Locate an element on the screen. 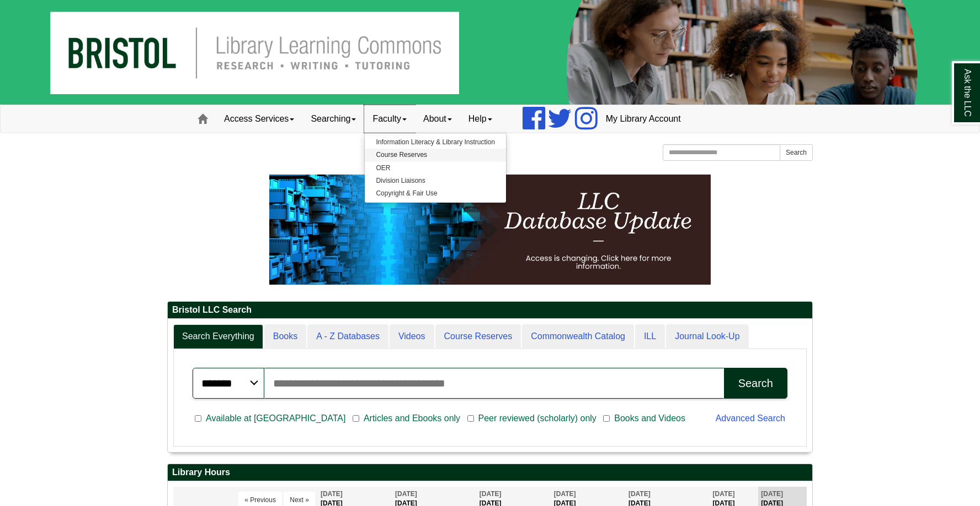  a: A - Z Databases is located at coordinates (348, 337).